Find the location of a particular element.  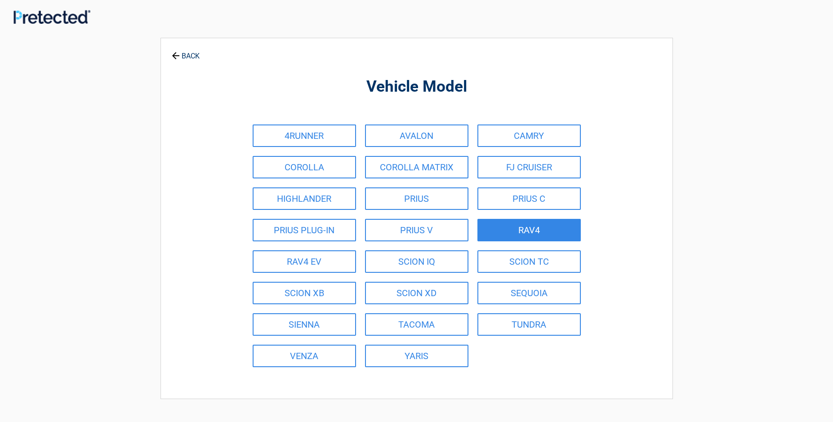

a: SCION TC is located at coordinates (529, 262).